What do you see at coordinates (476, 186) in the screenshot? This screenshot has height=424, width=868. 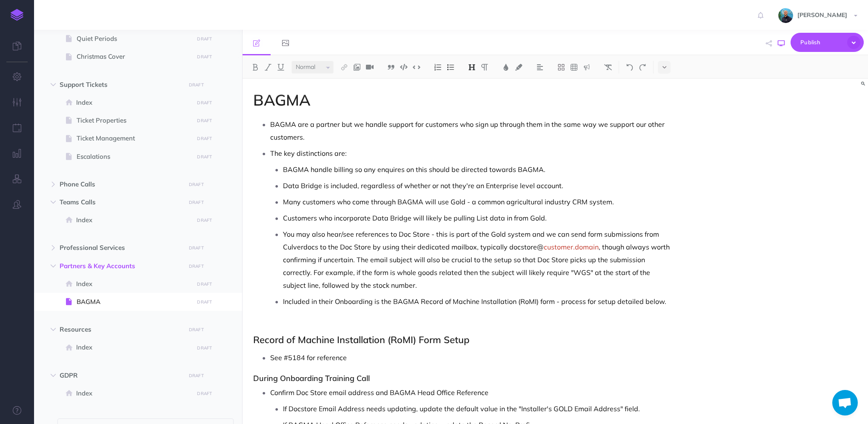 I see `p: Data Bridge is included, regardless of whether or not they're an Enterprise level account.` at bounding box center [476, 186].